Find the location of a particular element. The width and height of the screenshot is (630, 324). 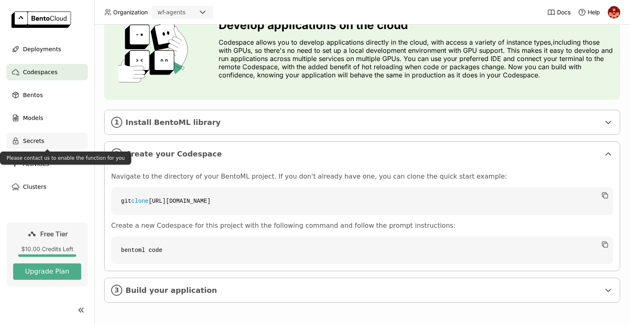

div: Help is located at coordinates (589, 12).